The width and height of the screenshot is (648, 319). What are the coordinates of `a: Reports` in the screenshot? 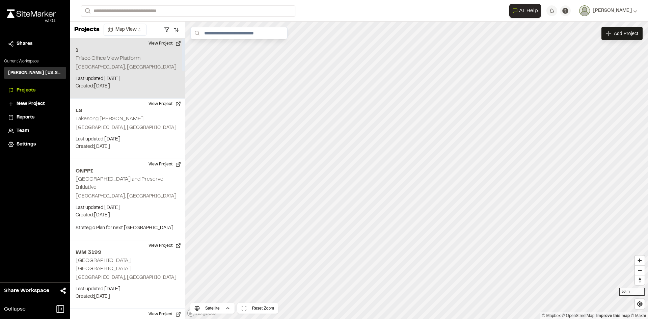 It's located at (35, 117).